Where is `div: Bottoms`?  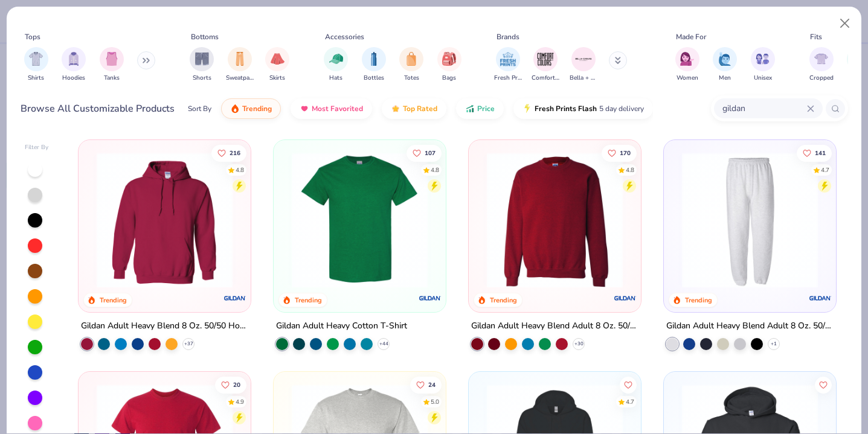
div: Bottoms is located at coordinates (205, 37).